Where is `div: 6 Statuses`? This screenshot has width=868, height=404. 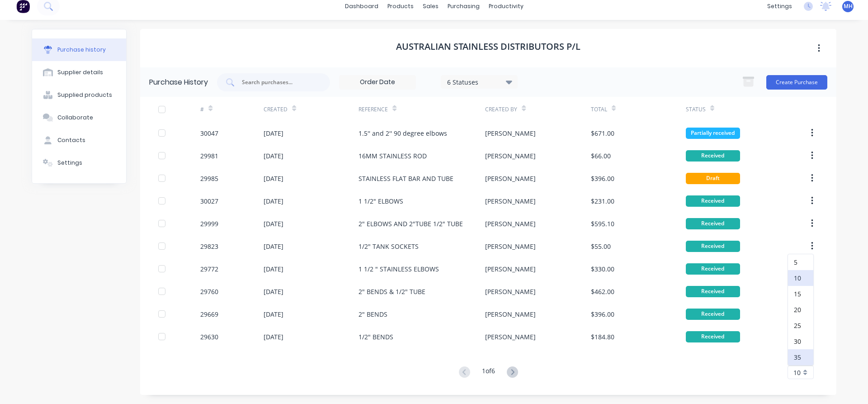 div: 6 Statuses is located at coordinates (479, 82).